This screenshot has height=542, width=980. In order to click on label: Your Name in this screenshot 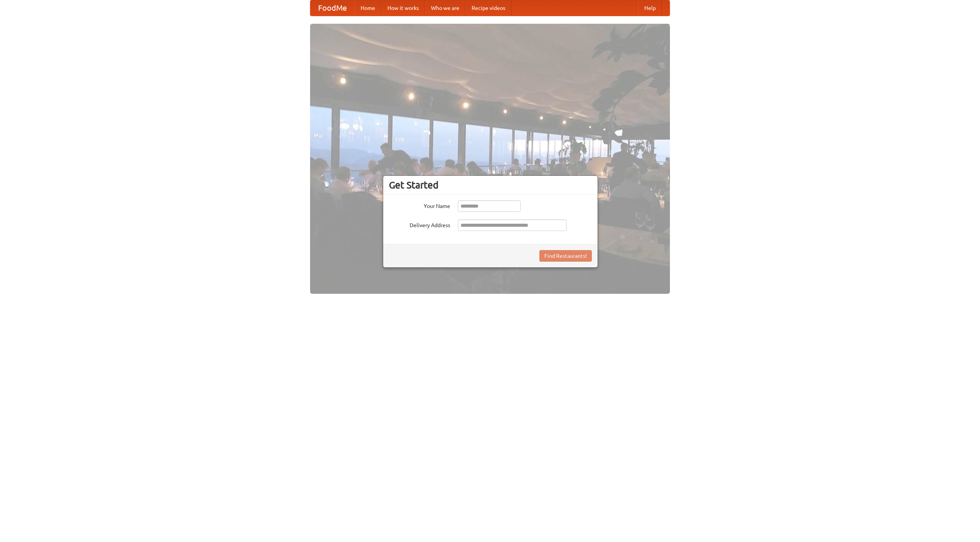, I will do `click(420, 205)`.